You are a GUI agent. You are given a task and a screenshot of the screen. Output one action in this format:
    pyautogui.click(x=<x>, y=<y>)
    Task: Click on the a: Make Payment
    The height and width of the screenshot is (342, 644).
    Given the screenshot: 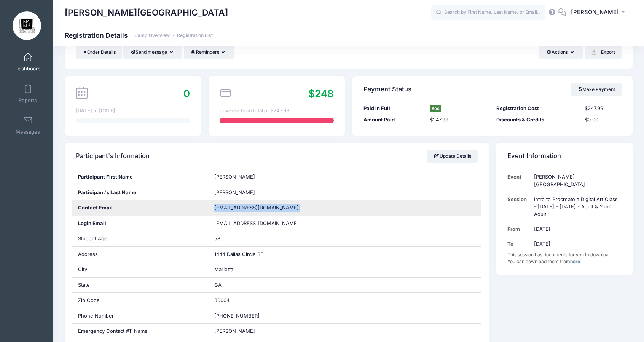 What is the action you would take?
    pyautogui.click(x=596, y=90)
    